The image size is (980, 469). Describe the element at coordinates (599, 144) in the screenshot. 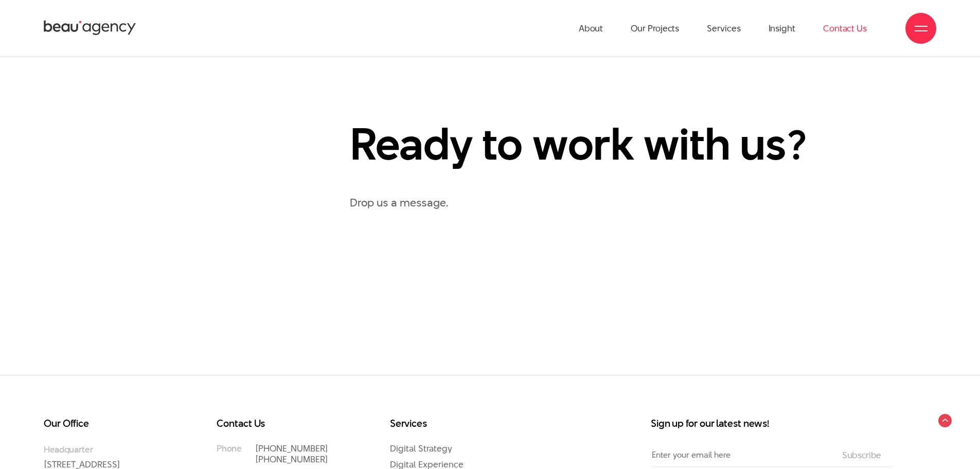

I see `h2: Ready to work with us?` at that location.